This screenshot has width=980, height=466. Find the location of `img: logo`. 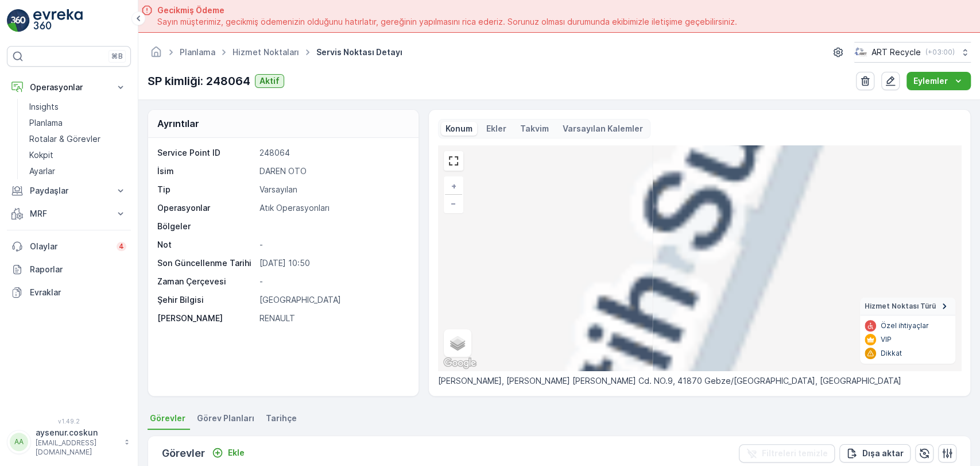

img: logo is located at coordinates (19, 21).